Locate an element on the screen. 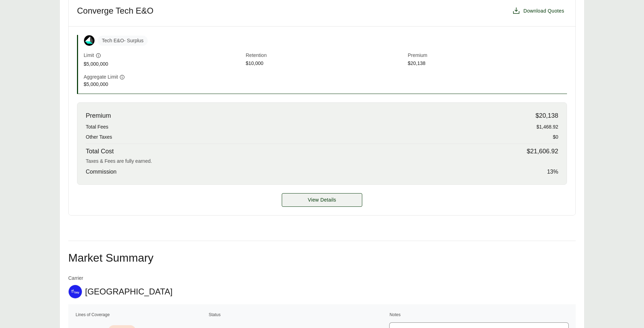 Image resolution: width=644 pixels, height=328 pixels. span: Retention is located at coordinates (325, 56).